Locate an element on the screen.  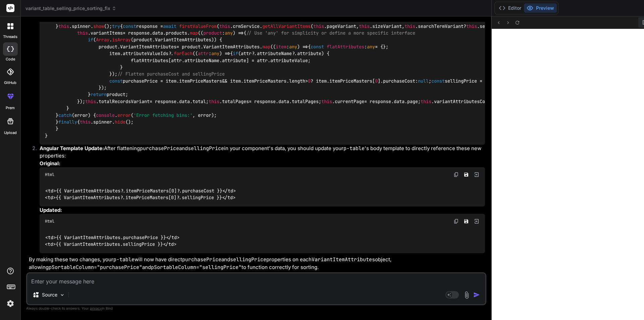
strong: Updated: is located at coordinates (51, 210).